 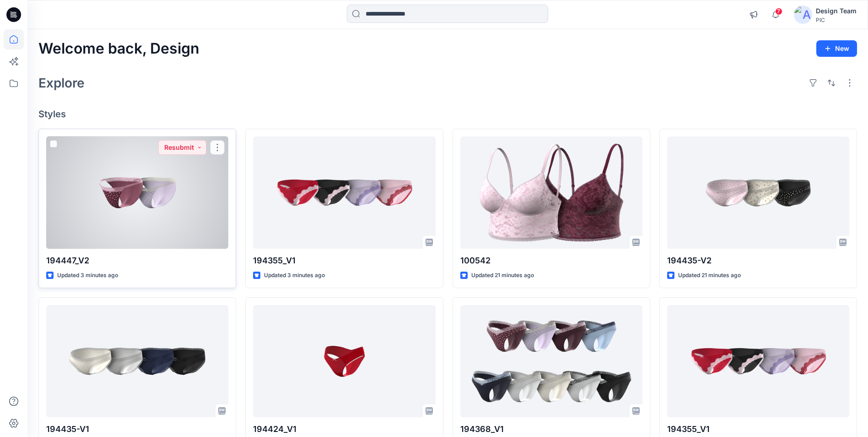 I want to click on p: 194447_V2, so click(x=137, y=261).